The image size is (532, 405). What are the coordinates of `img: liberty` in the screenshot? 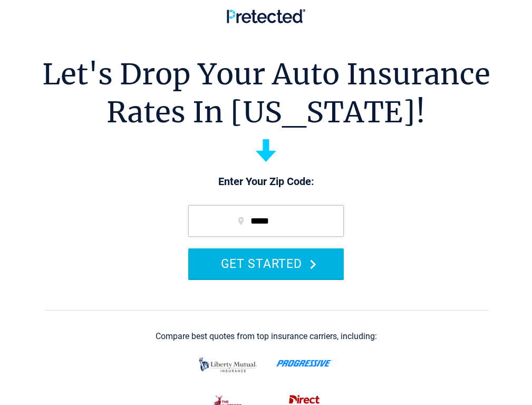 It's located at (228, 365).